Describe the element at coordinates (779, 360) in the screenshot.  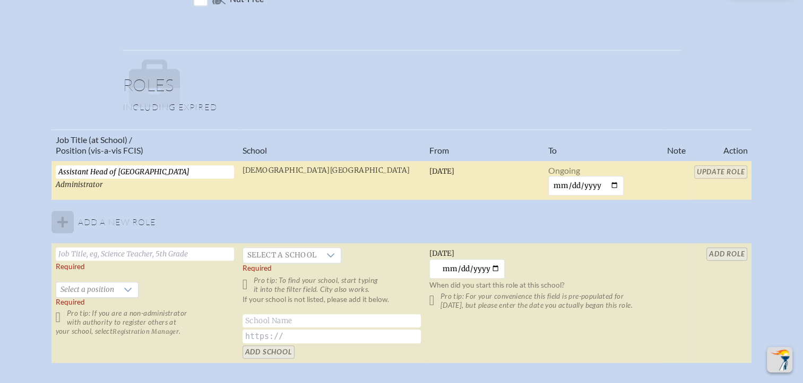
I see `img: To the top` at that location.